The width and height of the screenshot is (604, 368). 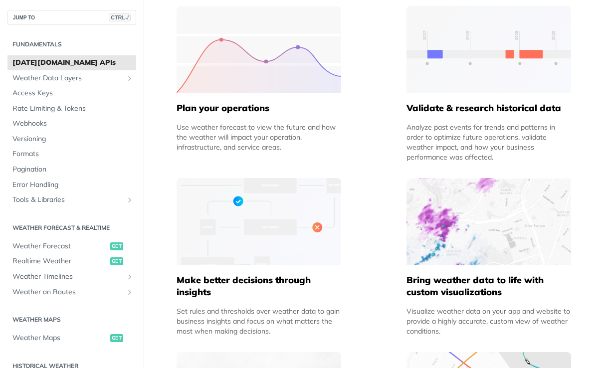 I want to click on button: Show subpages for Tools & Libraries, so click(x=130, y=200).